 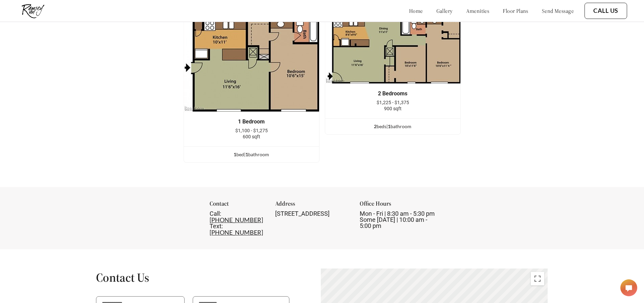 I want to click on div: bed | bathroom, so click(x=251, y=155).